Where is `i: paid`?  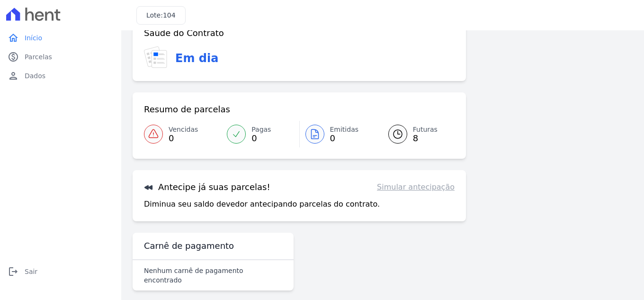
i: paid is located at coordinates (13, 57).